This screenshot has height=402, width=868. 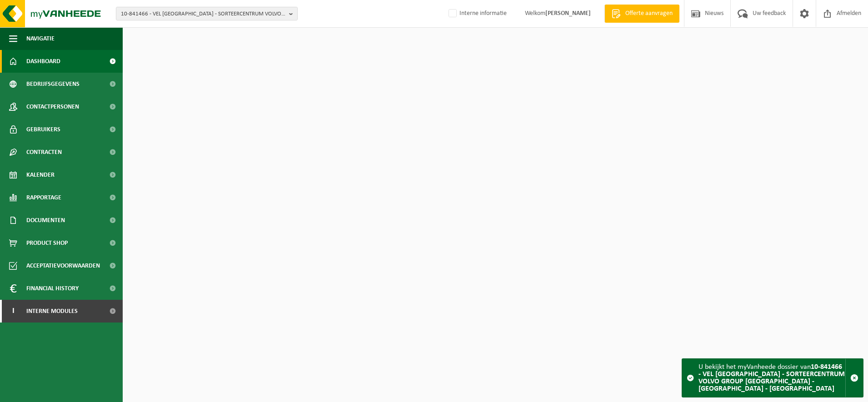 I want to click on span: Product Shop, so click(x=47, y=243).